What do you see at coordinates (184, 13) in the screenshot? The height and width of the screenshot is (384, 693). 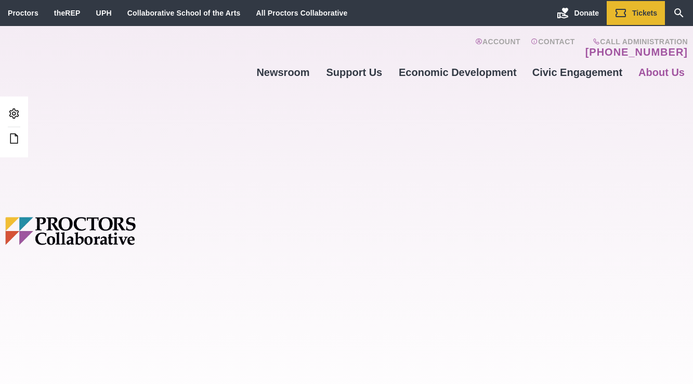 I see `a: Collaborative School of the Arts` at bounding box center [184, 13].